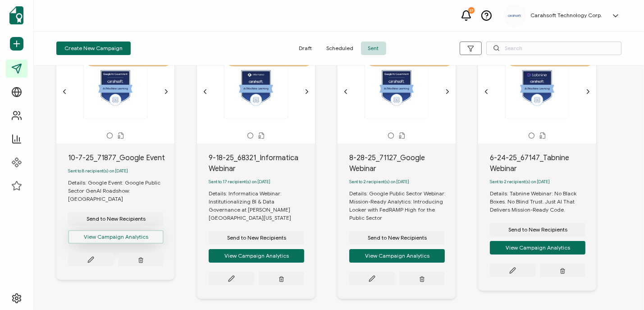 The width and height of the screenshot is (644, 310). I want to click on h5: Carahsoft Technology Corp., so click(566, 16).